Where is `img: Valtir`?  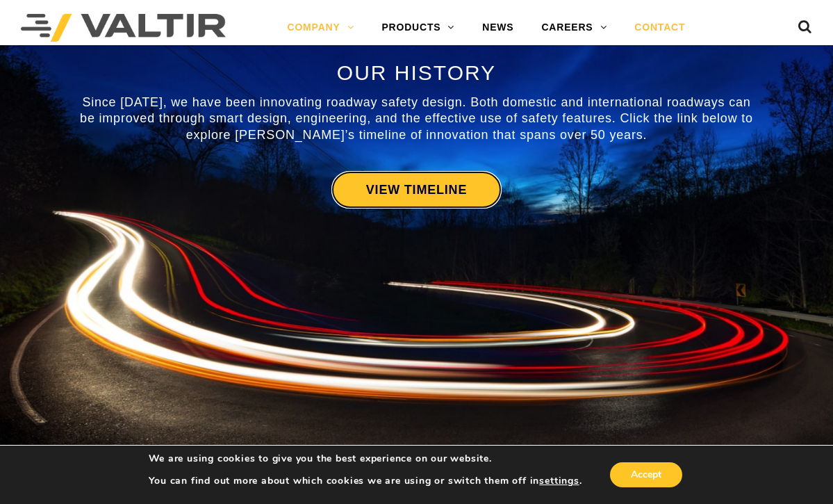 img: Valtir is located at coordinates (123, 28).